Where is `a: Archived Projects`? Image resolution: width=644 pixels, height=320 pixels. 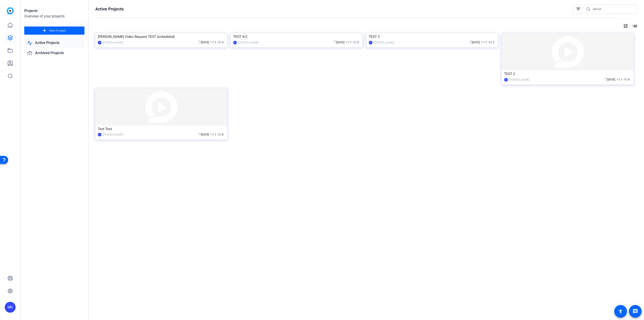
a: Archived Projects is located at coordinates (54, 53).